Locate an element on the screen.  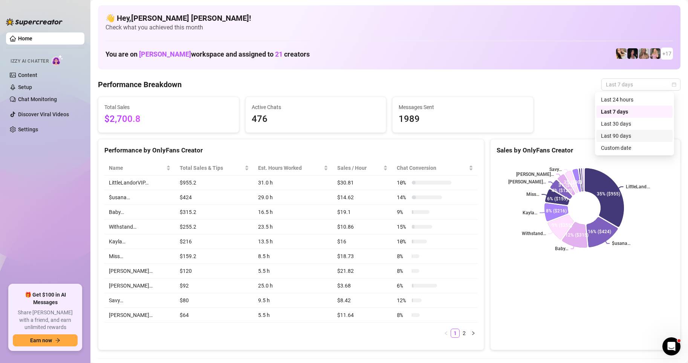
button: right is located at coordinates (473, 333).